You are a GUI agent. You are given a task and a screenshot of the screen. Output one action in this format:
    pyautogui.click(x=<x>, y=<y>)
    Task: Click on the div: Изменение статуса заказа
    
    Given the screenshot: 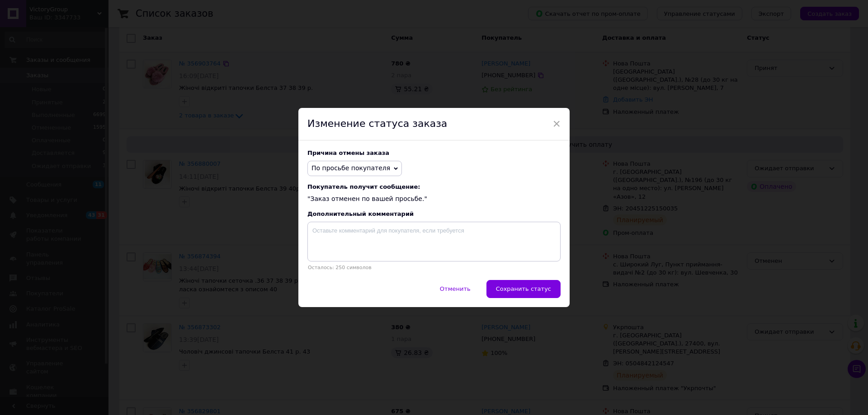 What is the action you would take?
    pyautogui.click(x=434, y=124)
    